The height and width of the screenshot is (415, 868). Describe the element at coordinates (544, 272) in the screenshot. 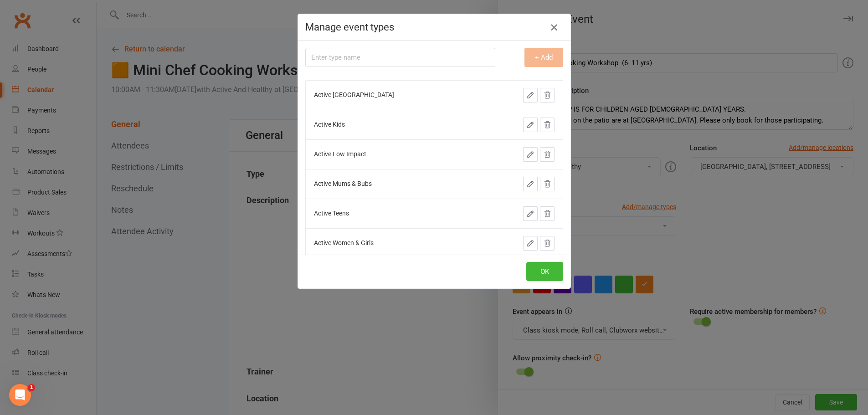

I see `button: OK` at that location.